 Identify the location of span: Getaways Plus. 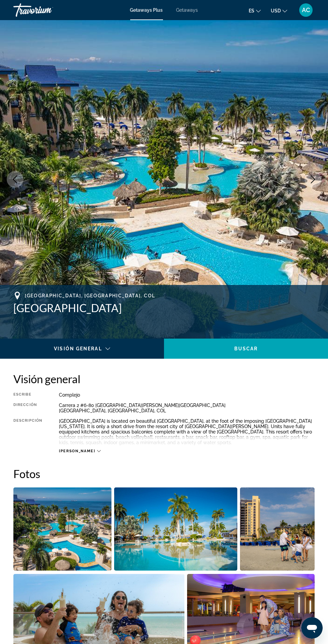
(147, 10).